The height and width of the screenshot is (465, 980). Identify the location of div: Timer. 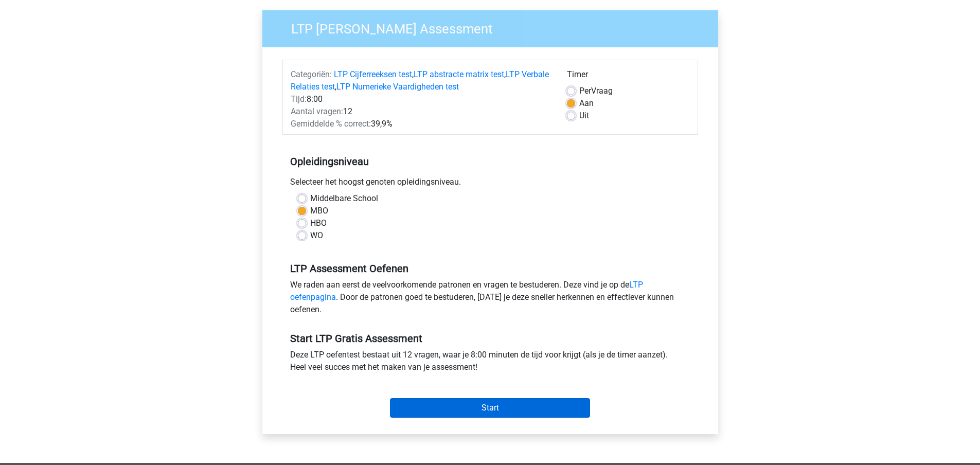
(628, 76).